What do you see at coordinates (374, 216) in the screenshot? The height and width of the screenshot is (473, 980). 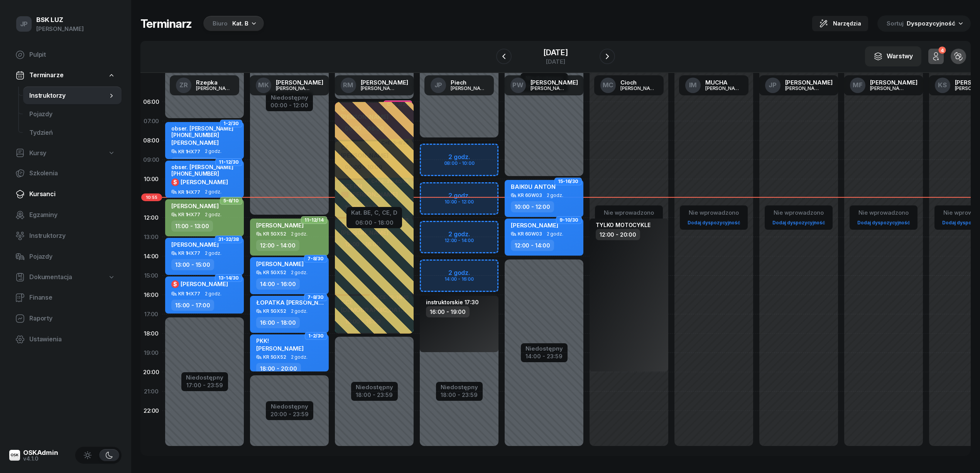 I see `button: Kat. BE, C, CE, D06:00 - 18:00` at bounding box center [374, 216].